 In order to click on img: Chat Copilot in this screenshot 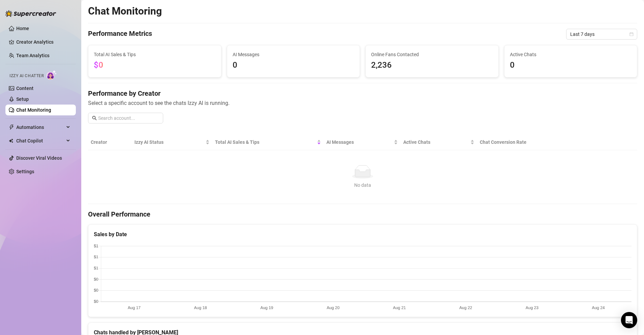, I will do `click(11, 141)`.